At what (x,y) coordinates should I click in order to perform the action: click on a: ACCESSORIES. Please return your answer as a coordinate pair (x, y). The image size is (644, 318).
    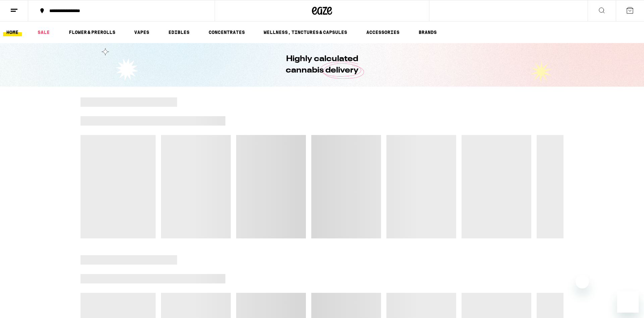
    Looking at the image, I should click on (382, 32).